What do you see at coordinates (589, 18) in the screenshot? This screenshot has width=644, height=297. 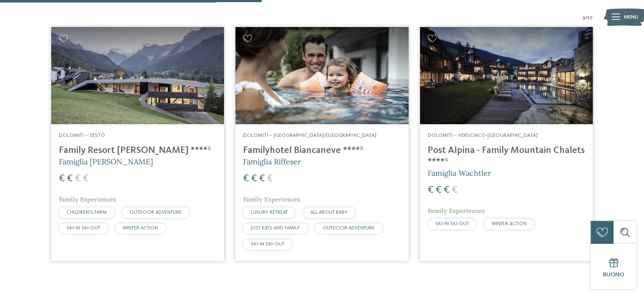 I see `span: 27` at bounding box center [589, 18].